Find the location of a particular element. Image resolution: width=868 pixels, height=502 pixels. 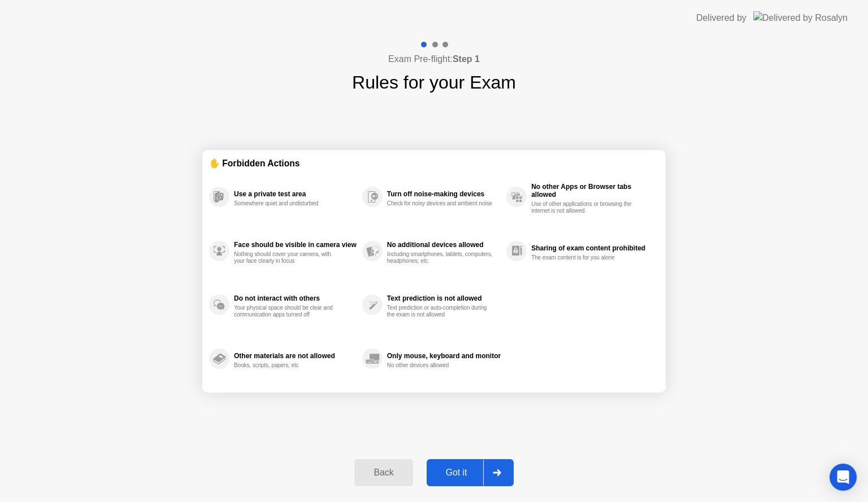

div: No additional devices allowed is located at coordinates (443, 245).